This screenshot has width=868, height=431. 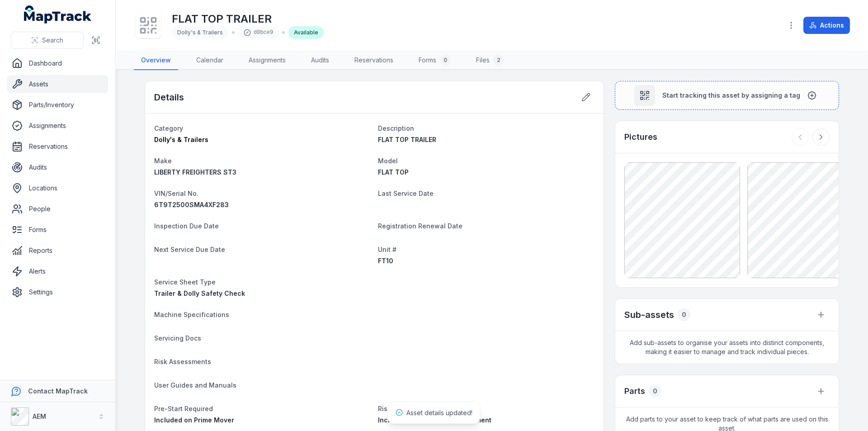 What do you see at coordinates (420, 408) in the screenshot?
I see `span: Risk Assessment needed?` at bounding box center [420, 408].